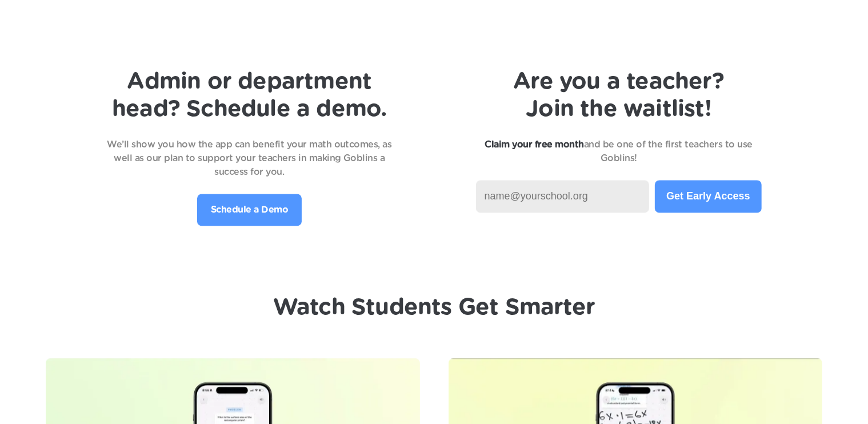 The height and width of the screenshot is (424, 868). Describe the element at coordinates (563, 196) in the screenshot. I see `input: name@yourschool.org` at that location.